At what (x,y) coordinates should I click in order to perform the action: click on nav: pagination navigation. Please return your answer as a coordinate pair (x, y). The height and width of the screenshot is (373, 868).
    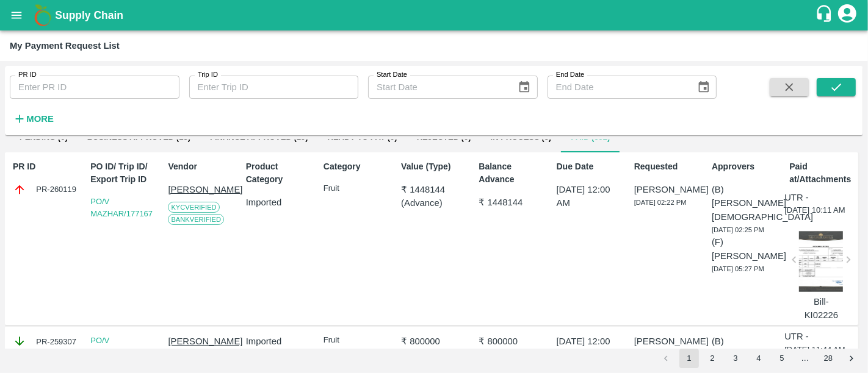
    Looking at the image, I should click on (759, 359).